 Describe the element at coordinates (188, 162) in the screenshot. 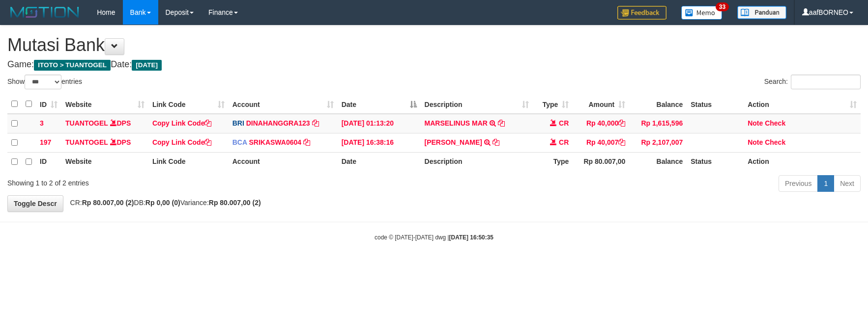

I see `th: Link Code` at that location.